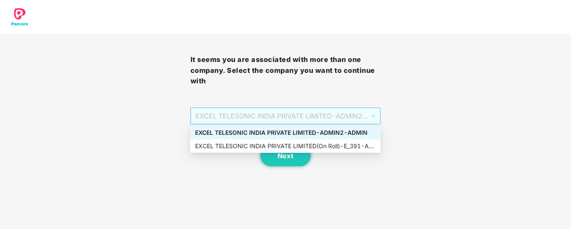 This screenshot has height=229, width=571. Describe the element at coordinates (285, 146) in the screenshot. I see `div: EXCEL TELESONIC INDIA PRIVATE LIMITED(On Roll) - E_391 - ADMIN` at that location.